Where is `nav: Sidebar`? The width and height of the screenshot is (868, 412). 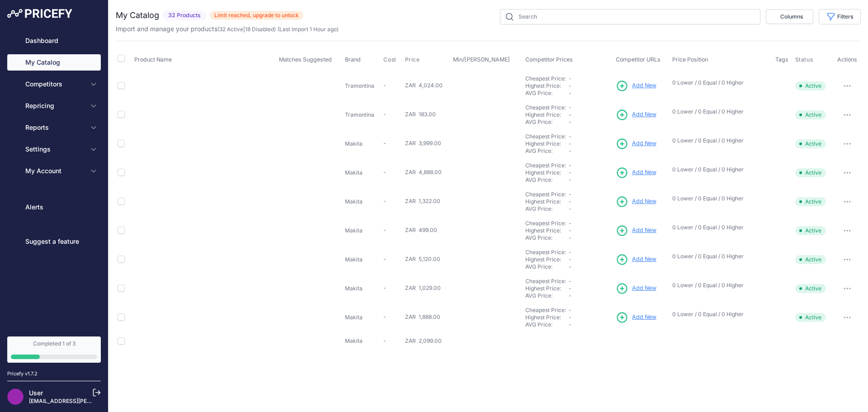 nav: Sidebar is located at coordinates (54, 179).